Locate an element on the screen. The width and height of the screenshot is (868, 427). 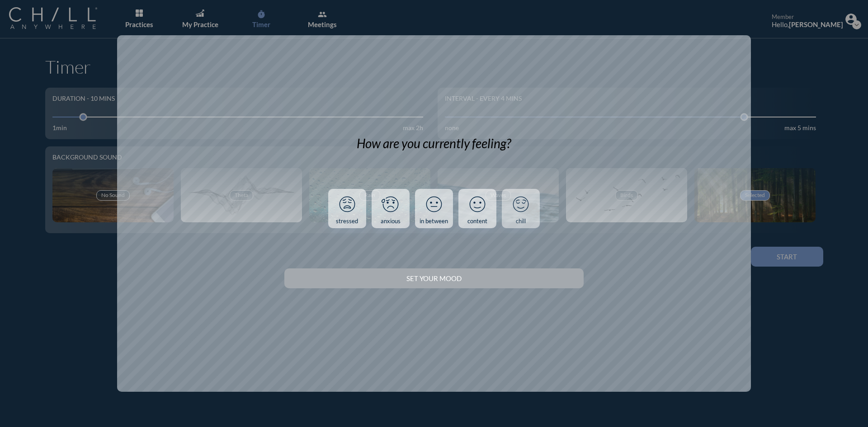
a: anxious is located at coordinates (390, 209).